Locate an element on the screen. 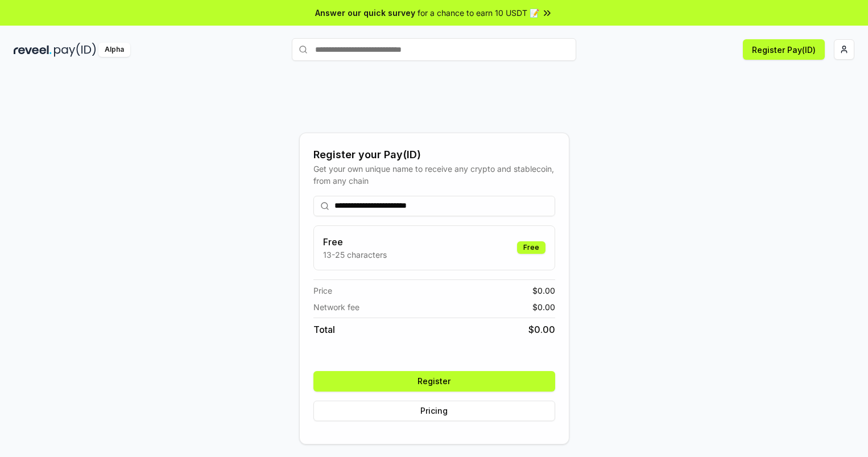  h3: Free is located at coordinates (355, 241).